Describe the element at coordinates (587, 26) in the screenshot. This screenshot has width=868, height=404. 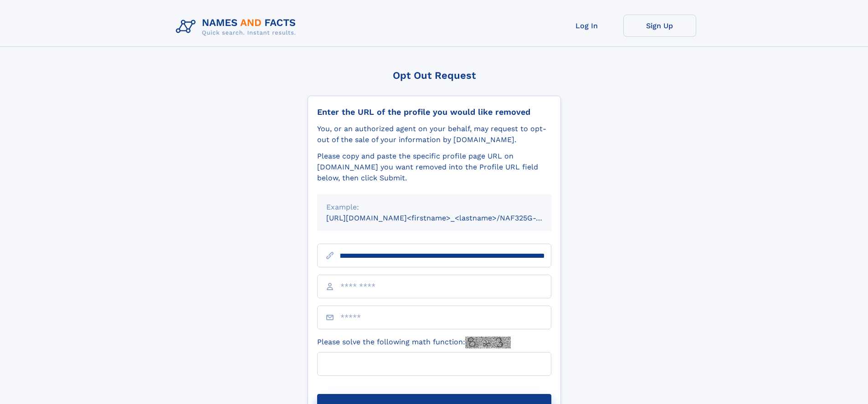
I see `a: Log In` at that location.